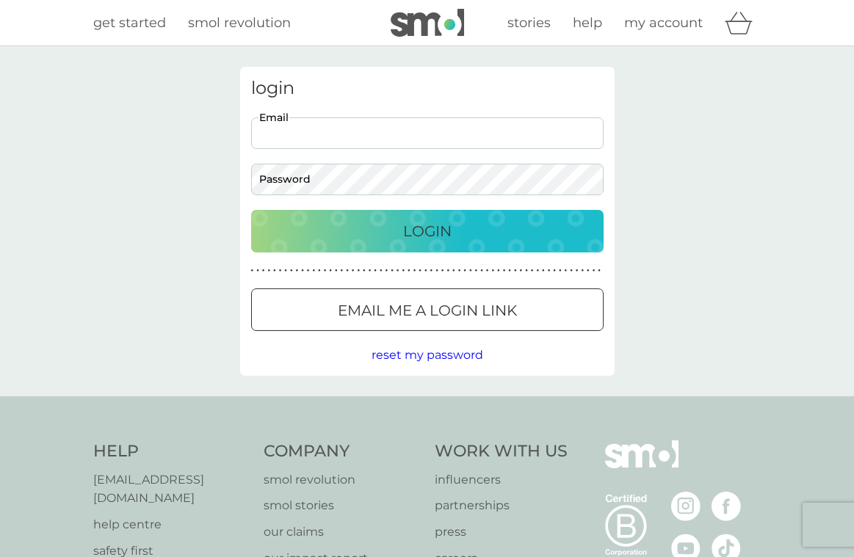  I want to click on p: partnerships, so click(501, 506).